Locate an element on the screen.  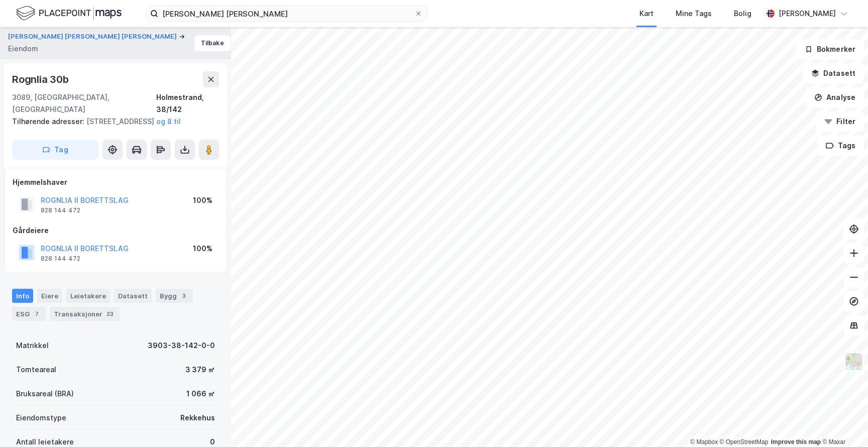
a: Improve this map is located at coordinates (795, 442).